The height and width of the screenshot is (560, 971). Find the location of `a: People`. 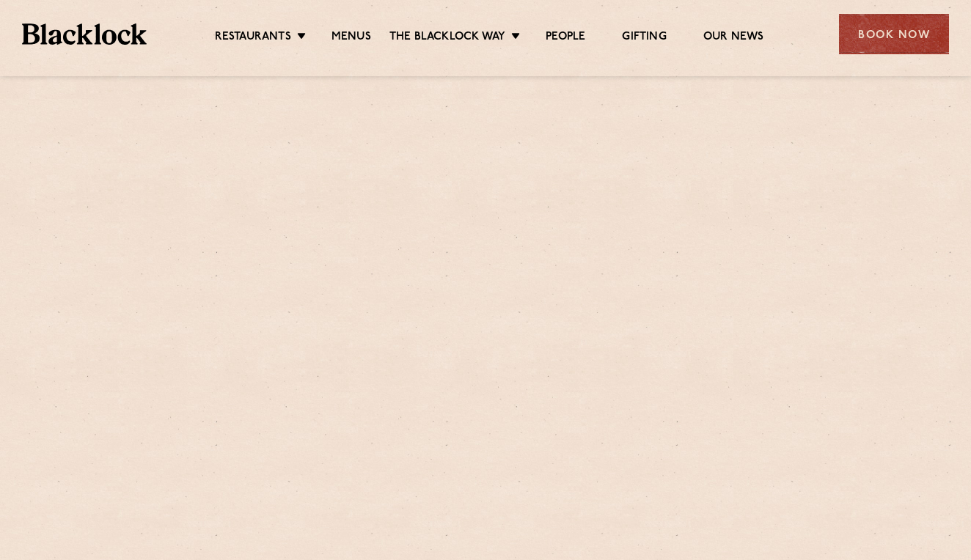

a: People is located at coordinates (565, 38).